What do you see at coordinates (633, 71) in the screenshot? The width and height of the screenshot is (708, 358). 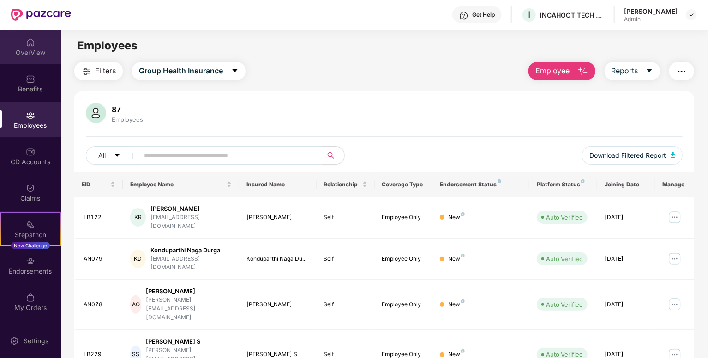 I see `button: Reportscaret-down` at bounding box center [633, 71].